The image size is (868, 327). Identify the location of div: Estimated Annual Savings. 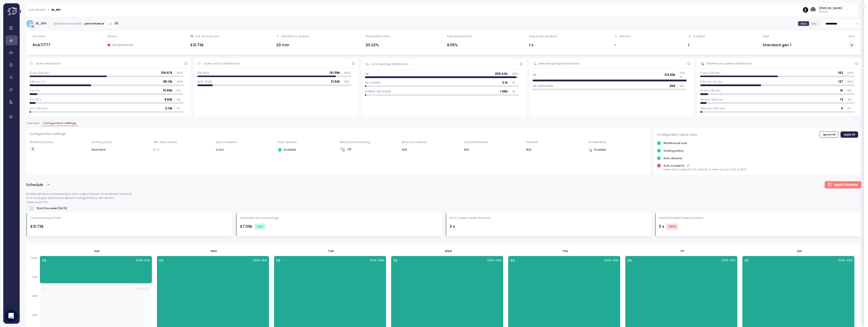
(260, 218).